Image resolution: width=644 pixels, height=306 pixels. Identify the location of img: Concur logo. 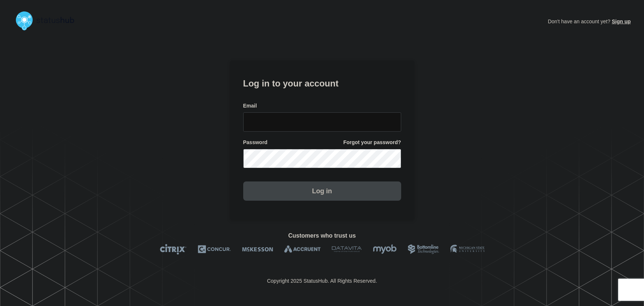
(215, 249).